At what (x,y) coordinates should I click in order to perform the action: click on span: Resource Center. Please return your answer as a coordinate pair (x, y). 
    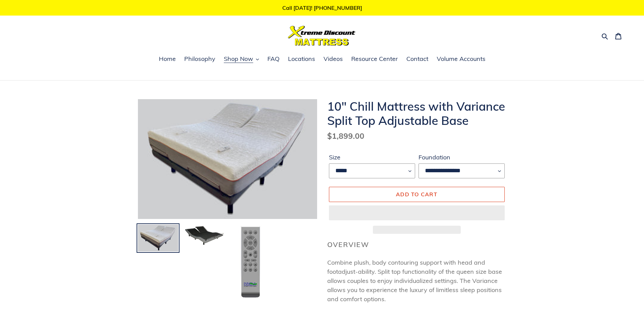
    Looking at the image, I should click on (375, 59).